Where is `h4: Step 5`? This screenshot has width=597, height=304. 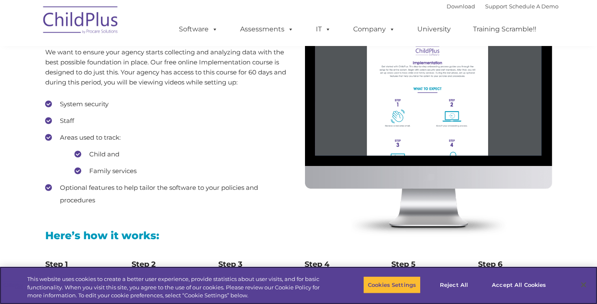
h4: Step 5 is located at coordinates (428, 265).